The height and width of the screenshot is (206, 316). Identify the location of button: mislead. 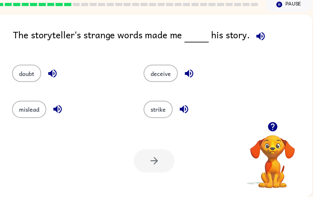
(29, 118).